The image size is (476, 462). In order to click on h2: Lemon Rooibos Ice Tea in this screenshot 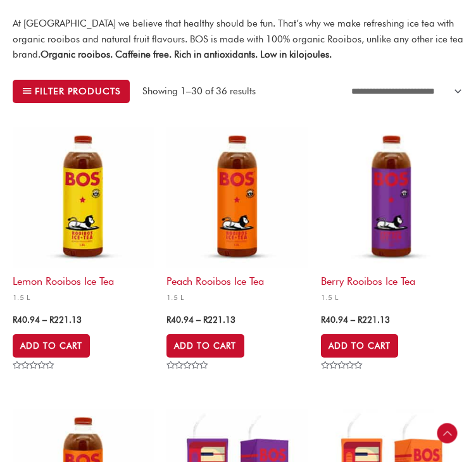, I will do `click(83, 278)`.